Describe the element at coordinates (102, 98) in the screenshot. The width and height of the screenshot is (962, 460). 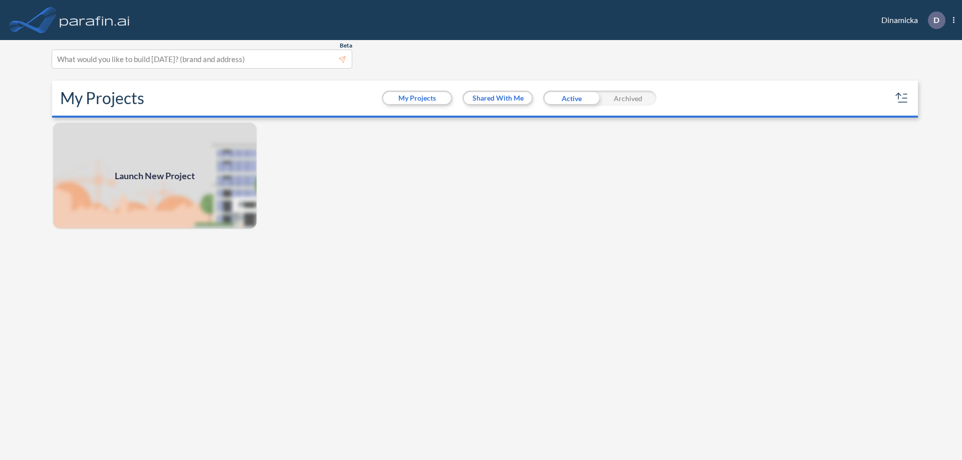
I see `h2: My Projects` at that location.